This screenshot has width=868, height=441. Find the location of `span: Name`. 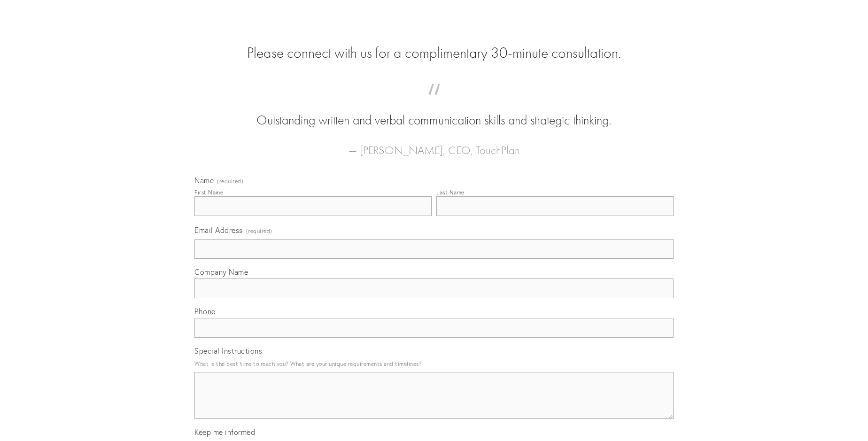

span: Name is located at coordinates (204, 180).